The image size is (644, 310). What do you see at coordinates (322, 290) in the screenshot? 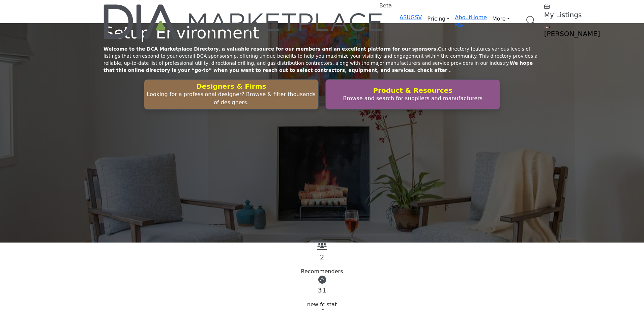
I see `a: 31` at bounding box center [322, 290].